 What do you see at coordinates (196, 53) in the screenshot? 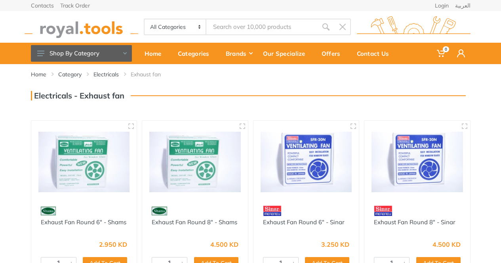
I see `div: Categories` at bounding box center [196, 53].